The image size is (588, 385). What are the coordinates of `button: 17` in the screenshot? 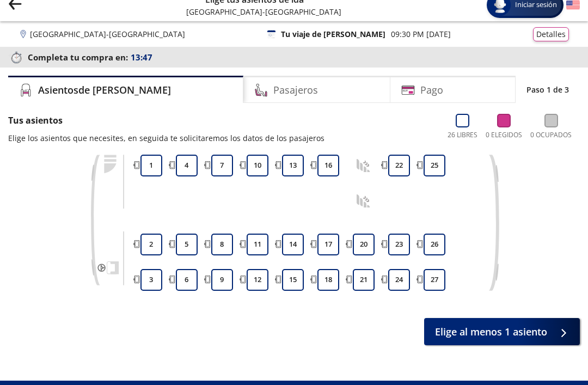 It's located at (328, 244).